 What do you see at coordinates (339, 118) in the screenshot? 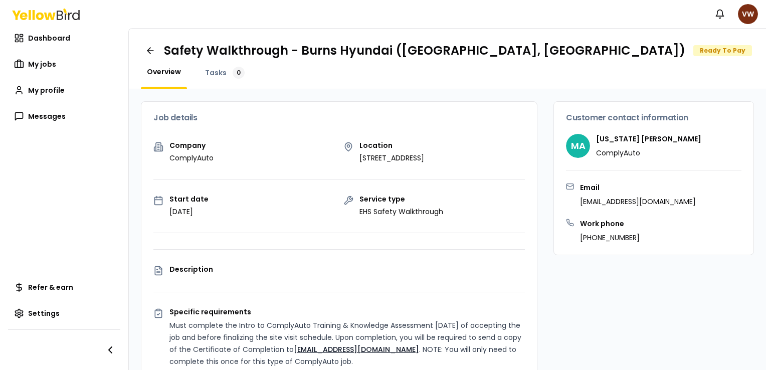
I see `h3: Job details` at bounding box center [339, 118].